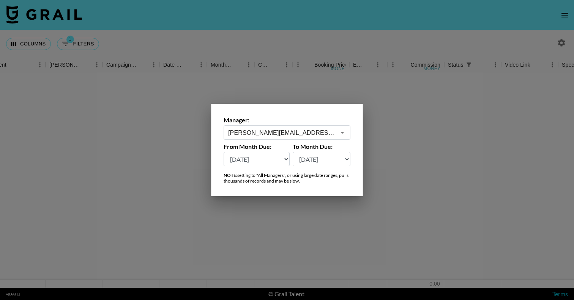  I want to click on button: Open, so click(342, 133).